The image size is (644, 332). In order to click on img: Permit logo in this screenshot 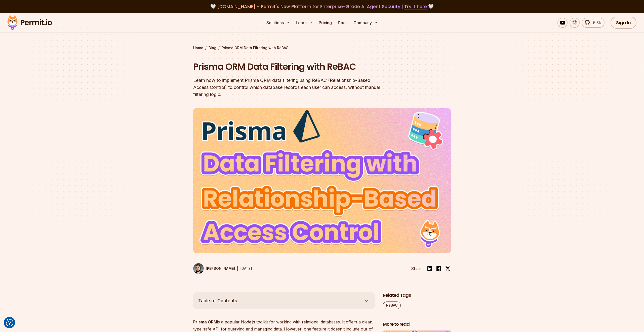, I will do `click(30, 22)`.